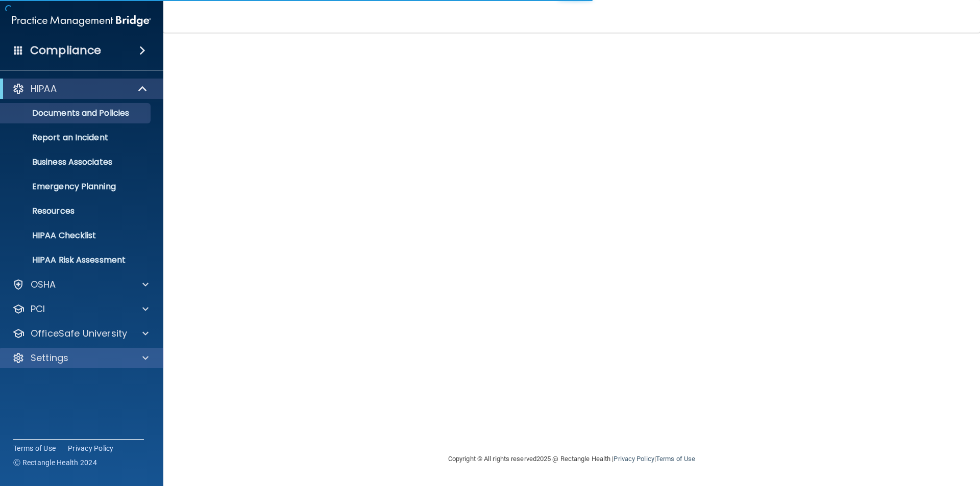  I want to click on a: OfficeSafe University, so click(80, 334).